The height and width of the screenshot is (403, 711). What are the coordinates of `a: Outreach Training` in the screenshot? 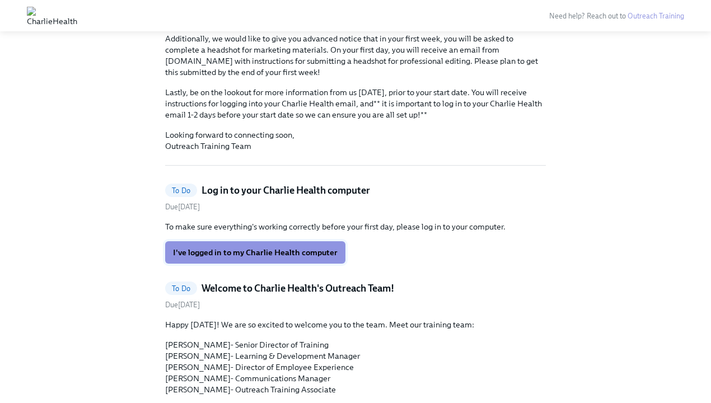 It's located at (656, 16).